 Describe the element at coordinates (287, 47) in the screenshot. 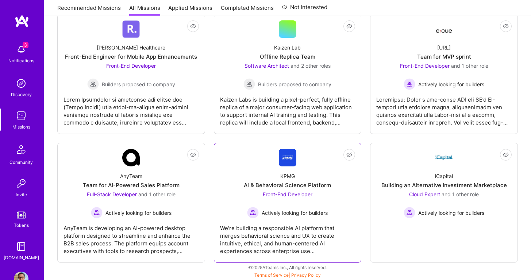

I see `div: Kaizen Lab` at that location.